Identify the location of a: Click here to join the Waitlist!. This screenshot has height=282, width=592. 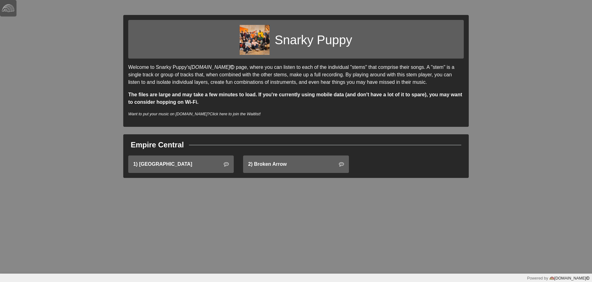
(235, 114).